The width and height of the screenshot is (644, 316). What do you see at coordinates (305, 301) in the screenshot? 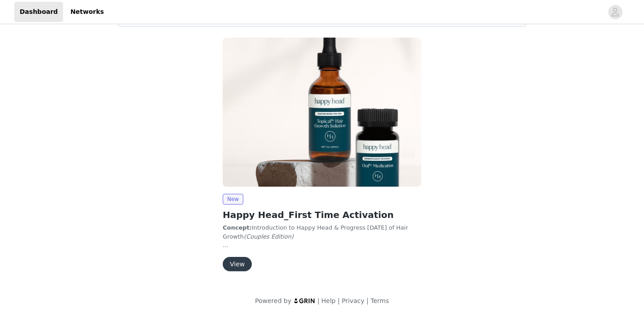
I see `img: logo` at bounding box center [305, 301].